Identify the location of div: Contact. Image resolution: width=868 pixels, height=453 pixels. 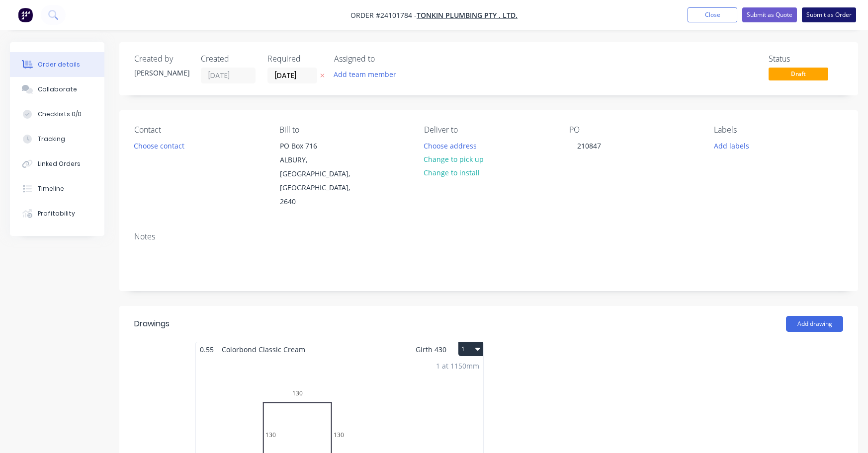
(199, 130).